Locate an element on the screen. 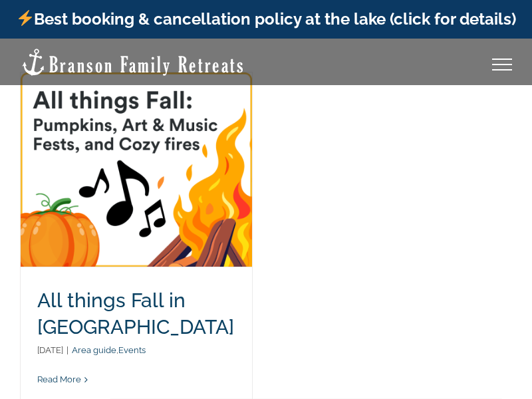  a: More on All things Fall in Branson is located at coordinates (60, 379).